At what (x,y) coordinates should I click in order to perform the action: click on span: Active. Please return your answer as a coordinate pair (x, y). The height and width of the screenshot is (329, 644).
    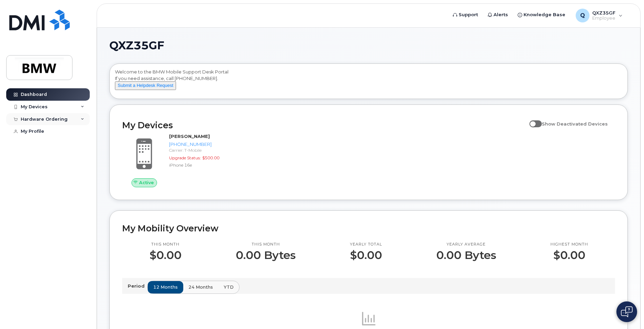
    Looking at the image, I should click on (146, 182).